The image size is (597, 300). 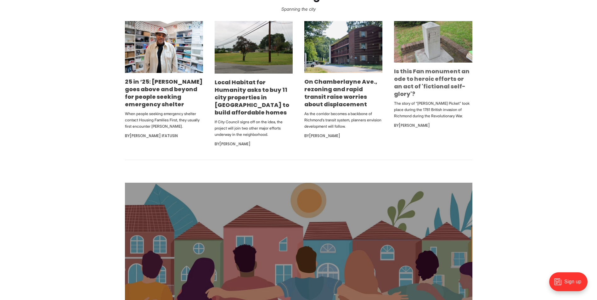 What do you see at coordinates (431, 82) in the screenshot?
I see `a: Is this Fan monument an ode to heroic efforts or an act of 'fictional self-glory'?` at bounding box center [431, 82].